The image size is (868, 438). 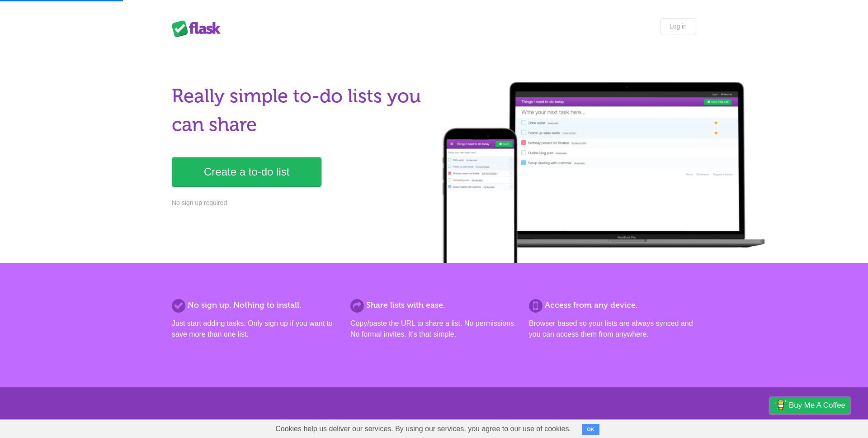 What do you see at coordinates (613, 329) in the screenshot?
I see `p: Browser based so your lists are always synced and you can access them from anywhere.` at bounding box center [613, 329].